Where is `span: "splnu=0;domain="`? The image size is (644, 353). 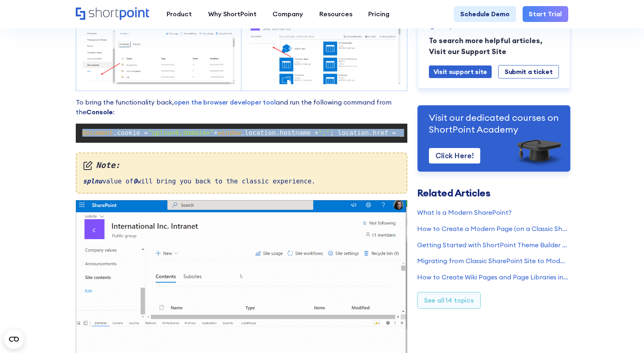
span: "splnu=0;domain=" is located at coordinates (180, 133).